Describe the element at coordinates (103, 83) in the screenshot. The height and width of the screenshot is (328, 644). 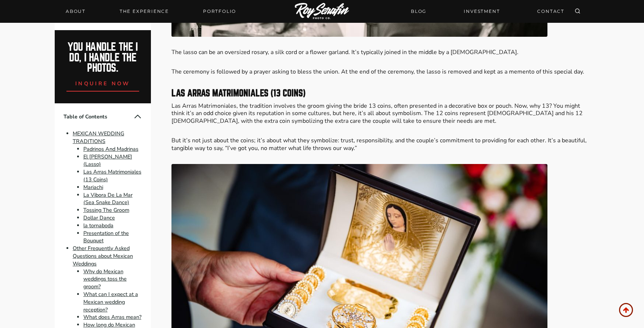
I see `span: inquire now` at that location.